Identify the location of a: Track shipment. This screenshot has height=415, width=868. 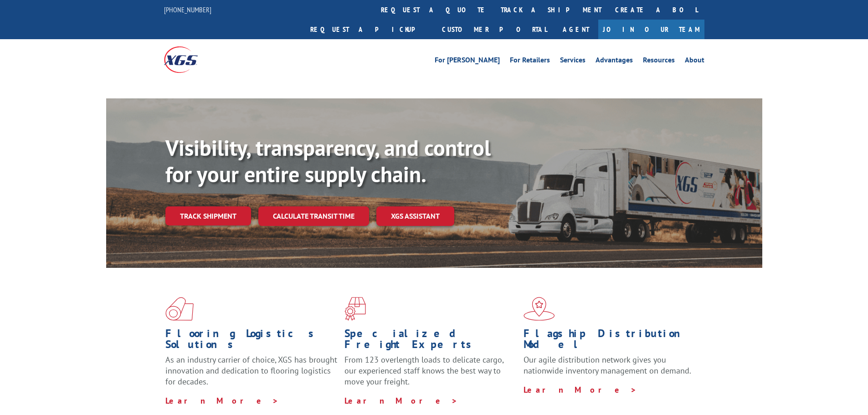
(209, 216).